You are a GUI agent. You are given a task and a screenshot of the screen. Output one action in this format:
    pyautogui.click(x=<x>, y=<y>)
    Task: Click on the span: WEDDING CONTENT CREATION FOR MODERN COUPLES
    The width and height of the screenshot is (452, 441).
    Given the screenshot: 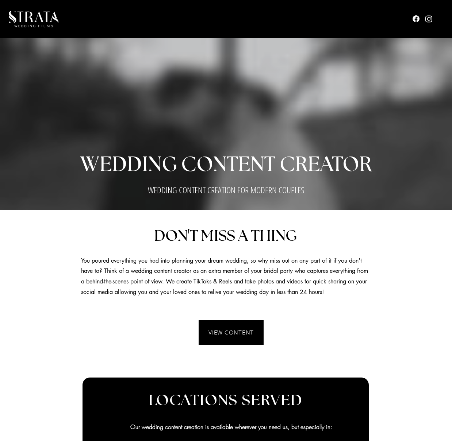 What is the action you would take?
    pyautogui.click(x=226, y=190)
    